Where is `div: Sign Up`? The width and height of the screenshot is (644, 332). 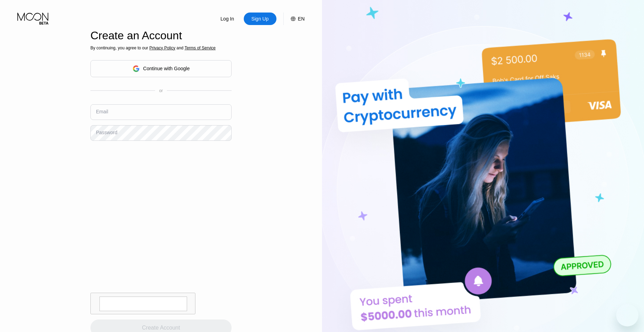
div: Sign Up is located at coordinates (260, 19).